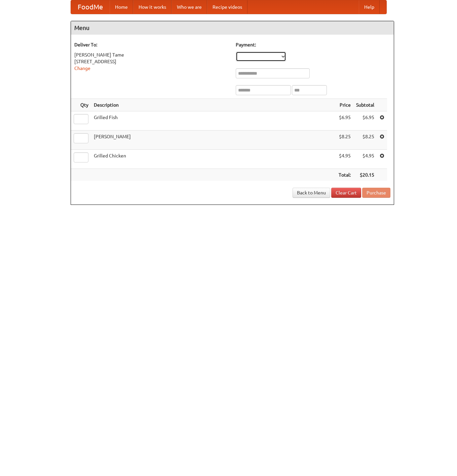 This screenshot has width=457, height=476. Describe the element at coordinates (83, 69) in the screenshot. I see `a: Change` at that location.